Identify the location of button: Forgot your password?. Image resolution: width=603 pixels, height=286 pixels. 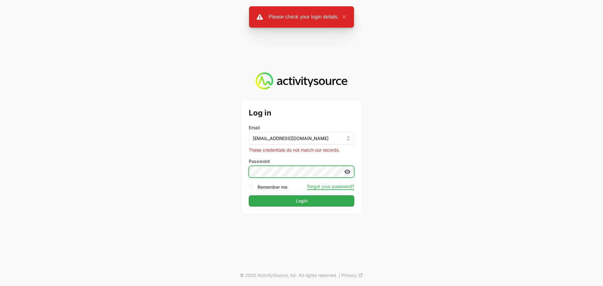
(331, 187).